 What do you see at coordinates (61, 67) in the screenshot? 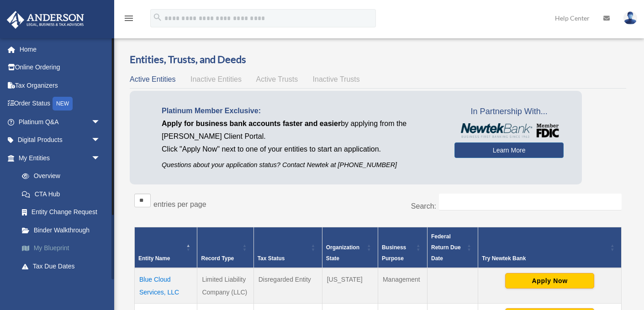
I see `a: Online Ordering` at bounding box center [61, 67].